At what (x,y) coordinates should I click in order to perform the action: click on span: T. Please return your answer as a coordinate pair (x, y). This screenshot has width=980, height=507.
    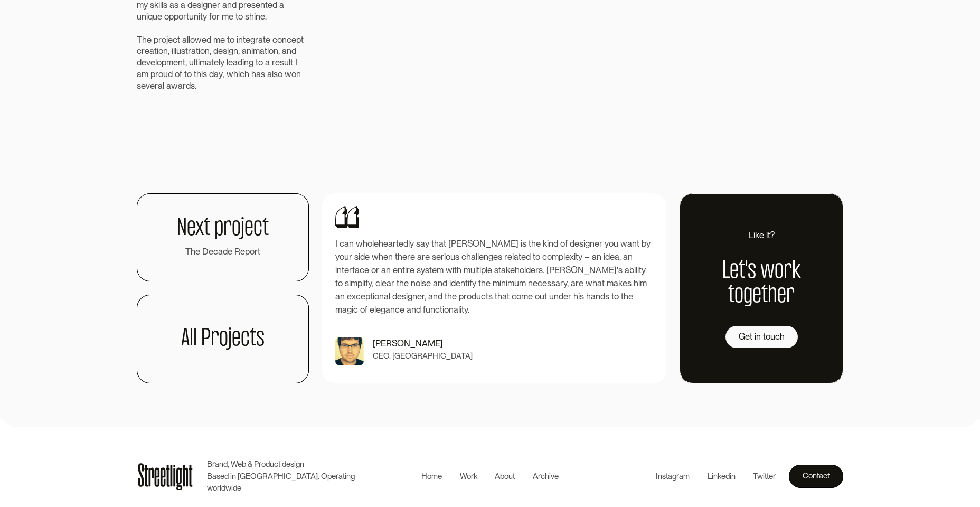
    Looking at the image, I should click on (140, 40).